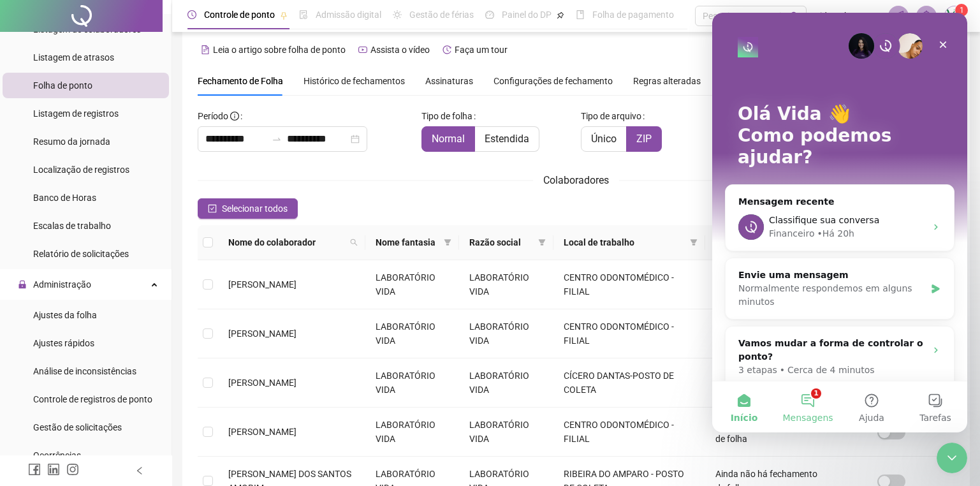 The image size is (980, 486). Describe the element at coordinates (77, 428) in the screenshot. I see `span: Gestão de solicitações` at that location.